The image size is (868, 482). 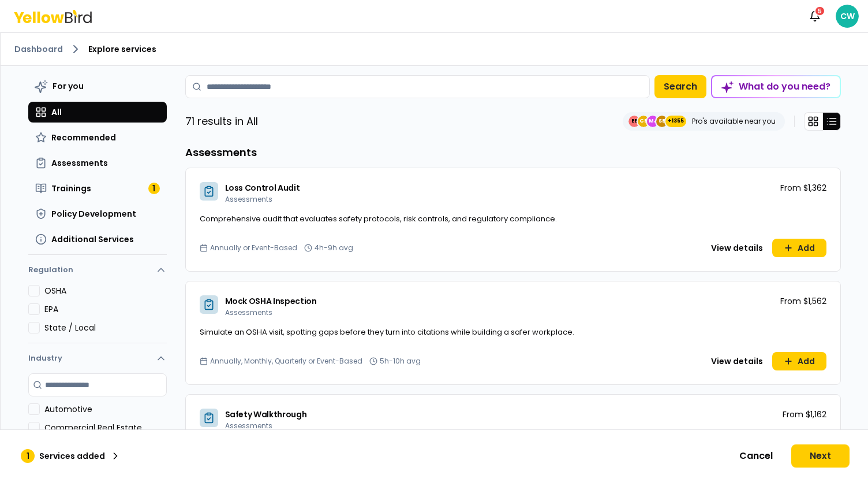 I want to click on label: Commercial Real Estate, so click(x=105, y=427).